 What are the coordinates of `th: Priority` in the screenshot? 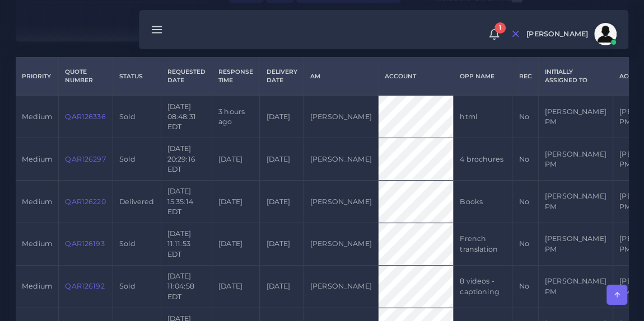 It's located at (37, 77).